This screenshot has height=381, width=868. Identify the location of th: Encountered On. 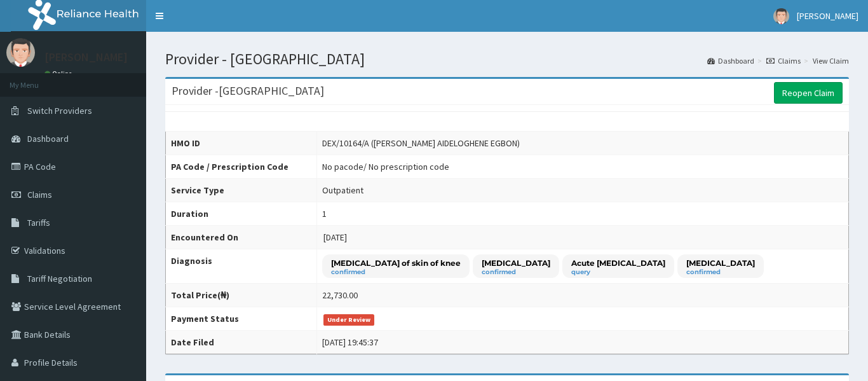
(242, 238).